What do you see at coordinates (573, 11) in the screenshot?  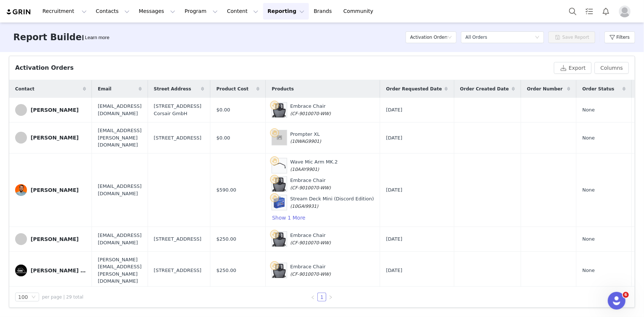 I see `button: Search` at bounding box center [573, 11].